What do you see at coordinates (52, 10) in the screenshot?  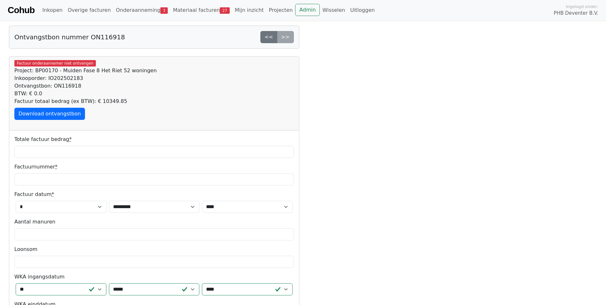 I see `a: Inkopen` at bounding box center [52, 10].